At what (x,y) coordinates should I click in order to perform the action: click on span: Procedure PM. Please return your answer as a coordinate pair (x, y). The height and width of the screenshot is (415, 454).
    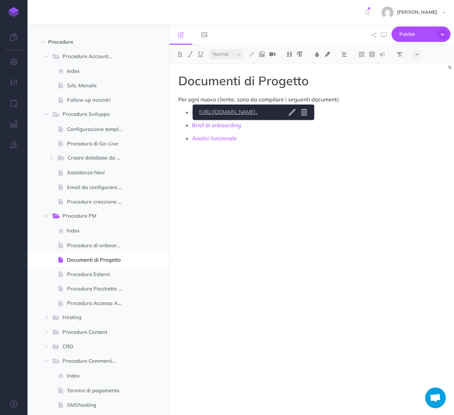
    Looking at the image, I should click on (90, 216).